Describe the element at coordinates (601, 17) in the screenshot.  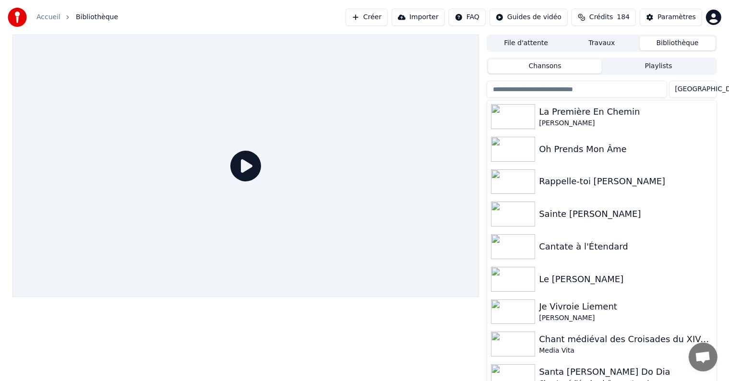
I see `span: Crédits` at that location.